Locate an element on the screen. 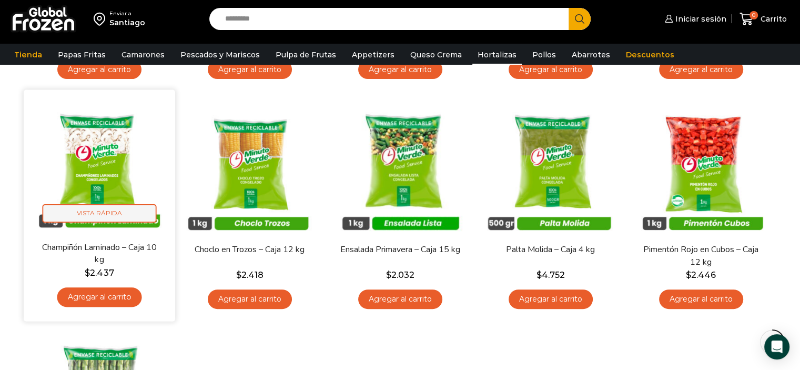 The width and height of the screenshot is (800, 370). bdi: 2.437 is located at coordinates (99, 272).